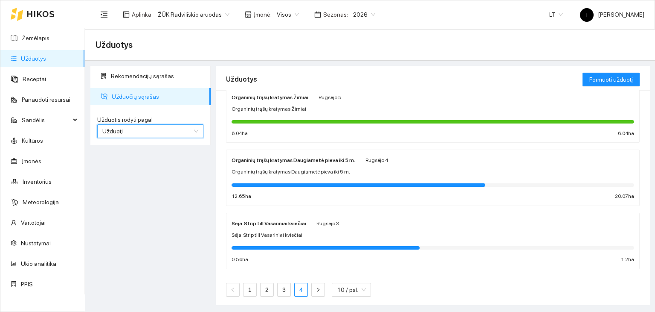 Image resolution: width=655 pixels, height=312 pixels. Describe the element at coordinates (150, 119) in the screenshot. I see `label: Užduotis rodyti pagal` at that location.